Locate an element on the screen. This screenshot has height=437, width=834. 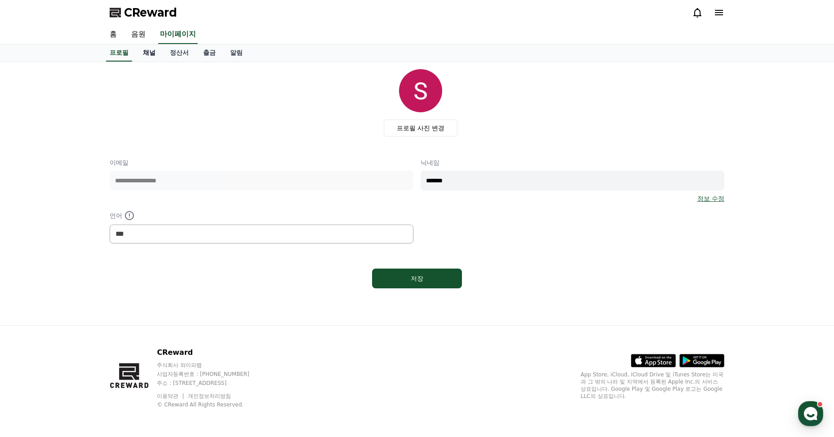
a: 정보 수정 is located at coordinates (711, 199).